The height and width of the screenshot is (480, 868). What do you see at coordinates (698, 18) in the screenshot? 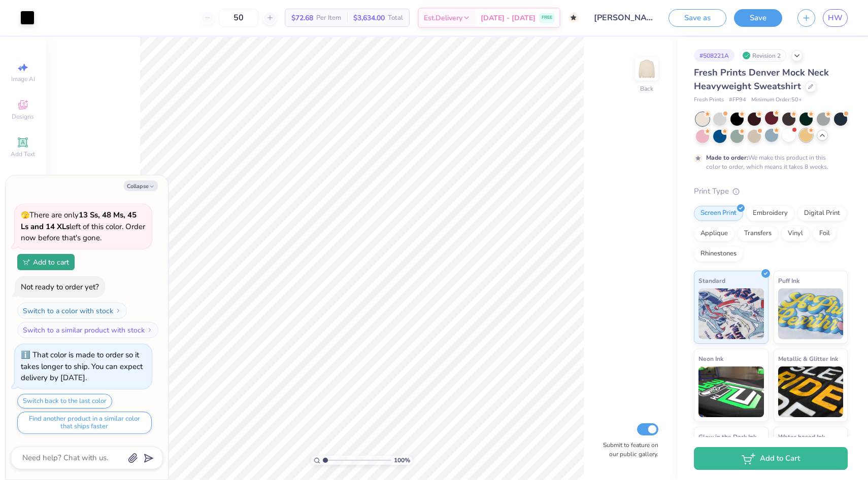
I see `button: Save as` at bounding box center [698, 18].